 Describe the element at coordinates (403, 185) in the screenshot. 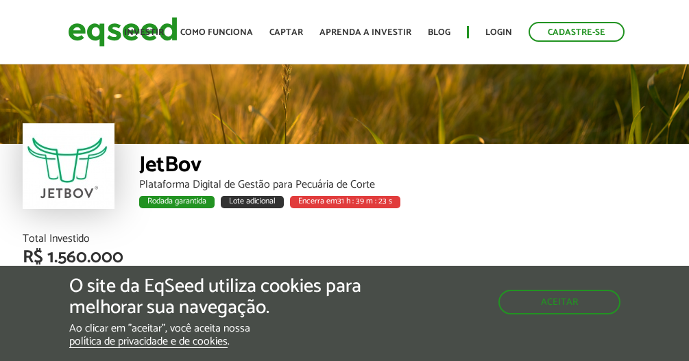

I see `div: Plataforma Digital de Gestão para Pecuária de Corte` at that location.